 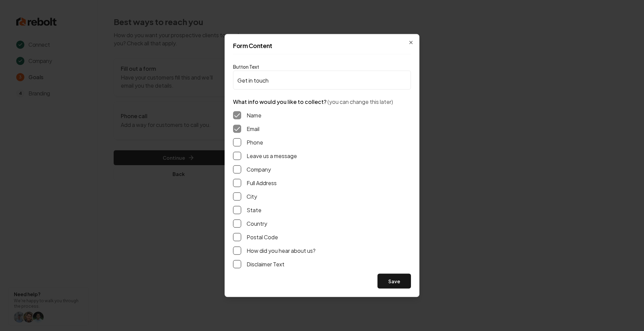 What do you see at coordinates (259, 170) in the screenshot?
I see `label: Company` at bounding box center [259, 170].